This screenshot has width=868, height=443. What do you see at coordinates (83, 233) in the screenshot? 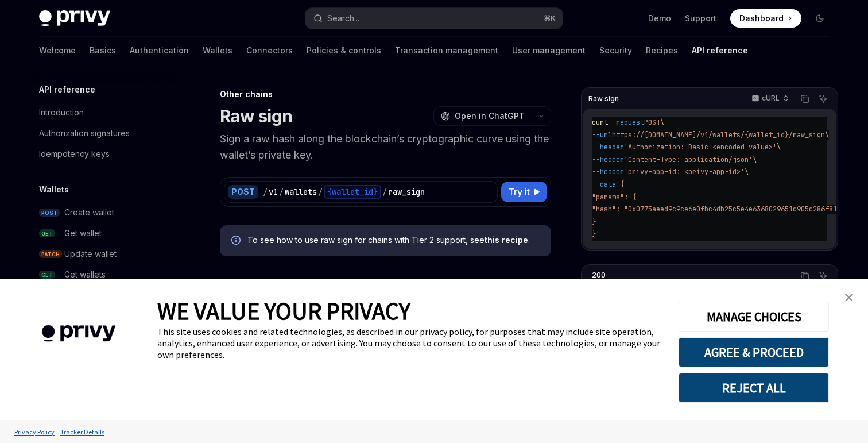
I see `div: Get wallet` at bounding box center [83, 233].